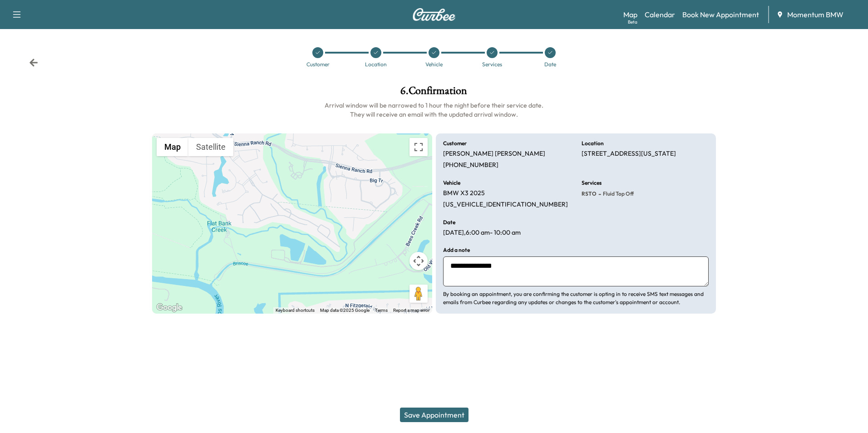 The image size is (868, 433). What do you see at coordinates (451, 183) in the screenshot?
I see `h6: Vehicle` at bounding box center [451, 183].